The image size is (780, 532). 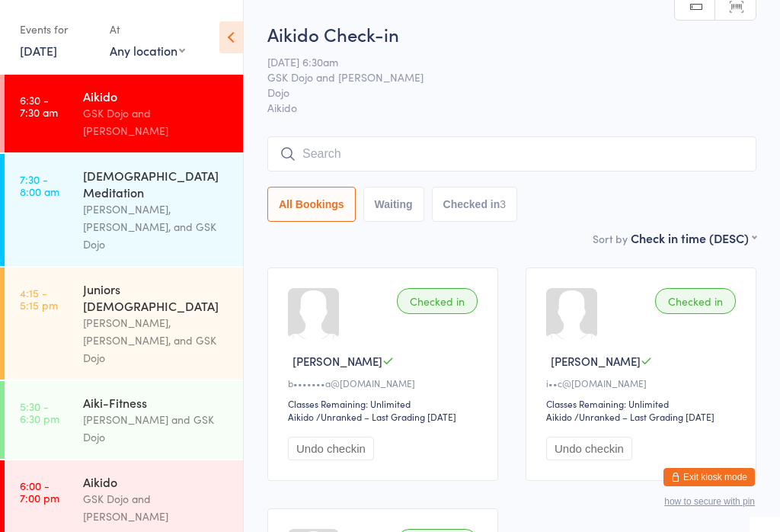 What do you see at coordinates (709, 501) in the screenshot?
I see `button: how to secure with pin` at bounding box center [709, 501].